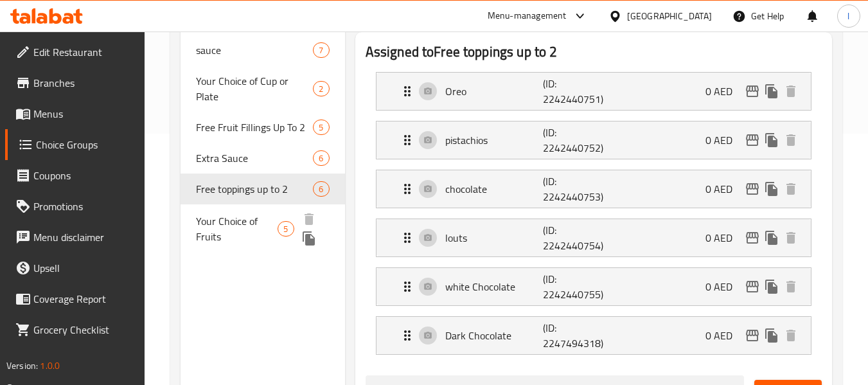 The height and width of the screenshot is (385, 868). I want to click on div: Free Fruit Fillings Up To 25, so click(262, 127).